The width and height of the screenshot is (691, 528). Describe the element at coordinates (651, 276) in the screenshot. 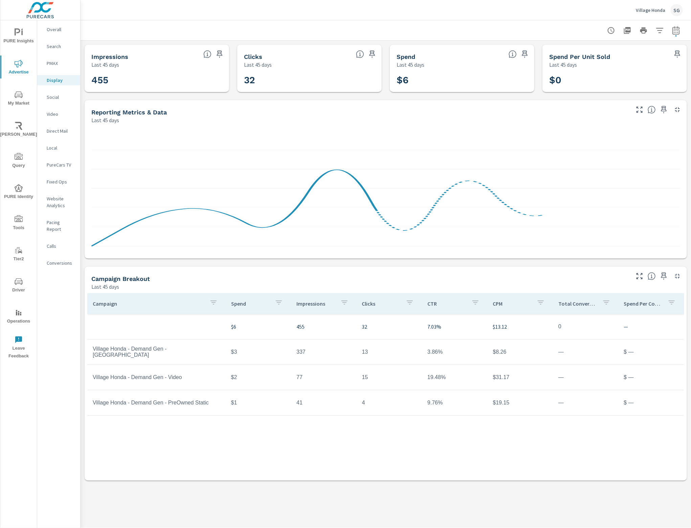

I see `span: This is a summary of Display performance results by campaign. Each column can be sorted.` at that location.